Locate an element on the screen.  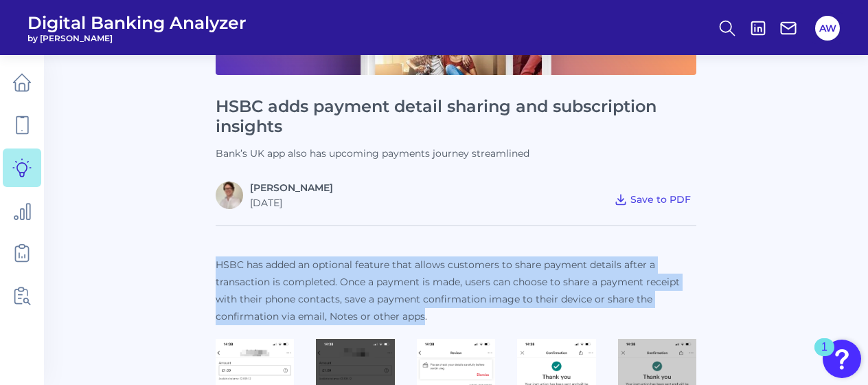
div: 1 is located at coordinates (824, 356).